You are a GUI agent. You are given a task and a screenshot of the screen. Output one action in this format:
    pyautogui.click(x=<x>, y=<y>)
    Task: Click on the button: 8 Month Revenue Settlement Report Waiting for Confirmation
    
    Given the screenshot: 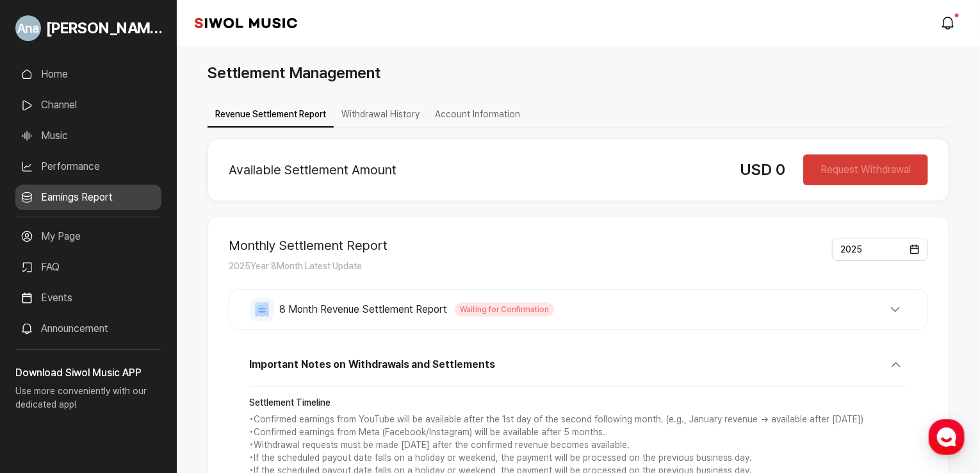 What is the action you would take?
    pyautogui.click(x=578, y=309)
    